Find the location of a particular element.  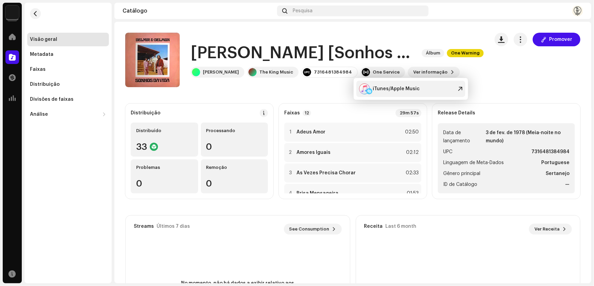

strong: Sertanejo is located at coordinates (558, 174).